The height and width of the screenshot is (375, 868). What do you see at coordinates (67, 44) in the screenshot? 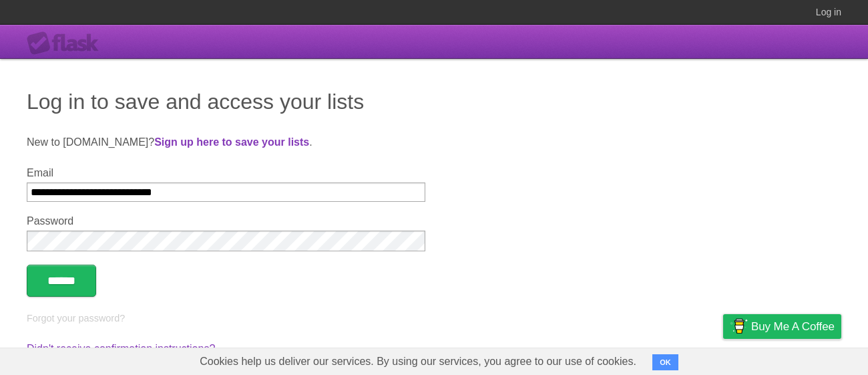
I see `div: Flask` at bounding box center [67, 44].